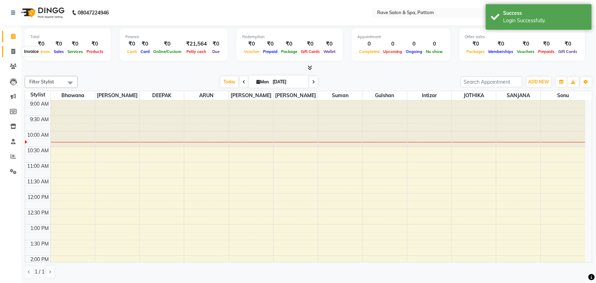 This screenshot has height=283, width=596. What do you see at coordinates (40, 104) in the screenshot?
I see `div: 9:00 AM` at bounding box center [40, 104].